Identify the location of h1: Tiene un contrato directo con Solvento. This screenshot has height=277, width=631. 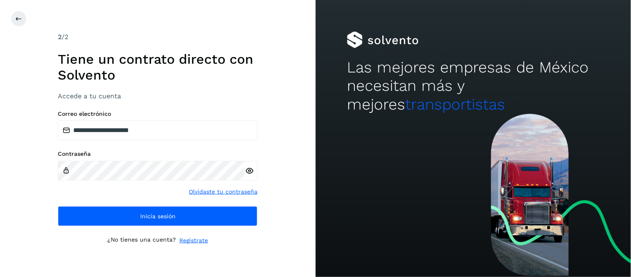
(158, 67).